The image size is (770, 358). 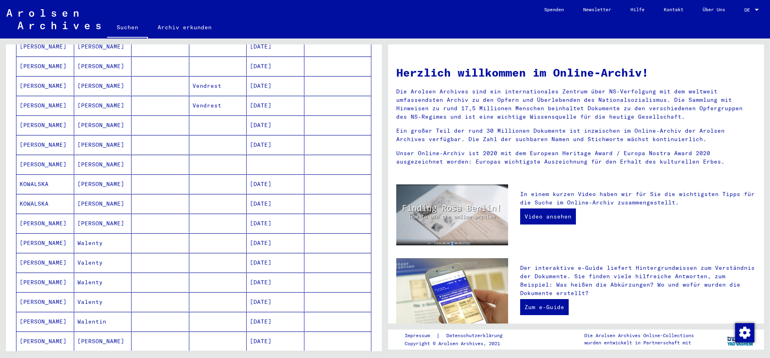 I want to click on a: Video ansehen, so click(x=548, y=217).